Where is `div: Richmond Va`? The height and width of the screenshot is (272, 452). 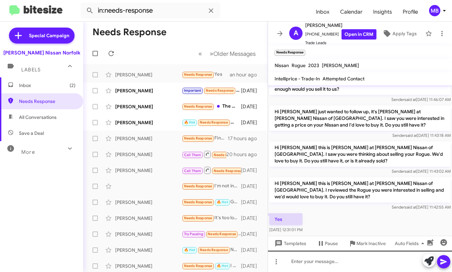 div: Richmond Va is located at coordinates (211, 122).